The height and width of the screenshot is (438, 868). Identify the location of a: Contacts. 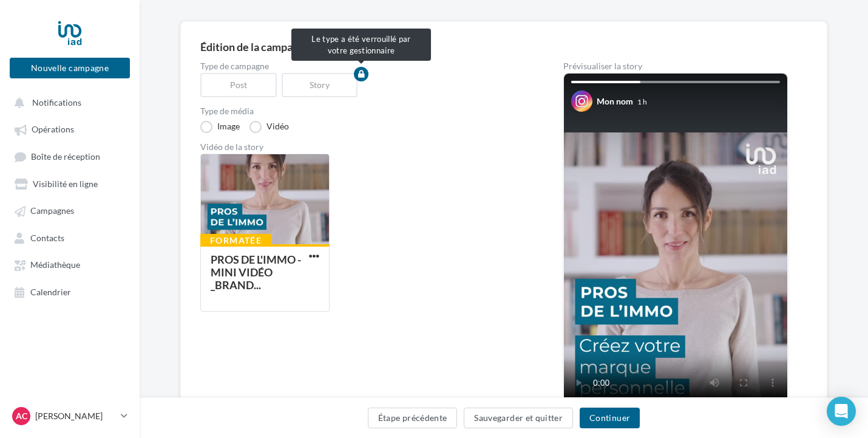
(70, 238).